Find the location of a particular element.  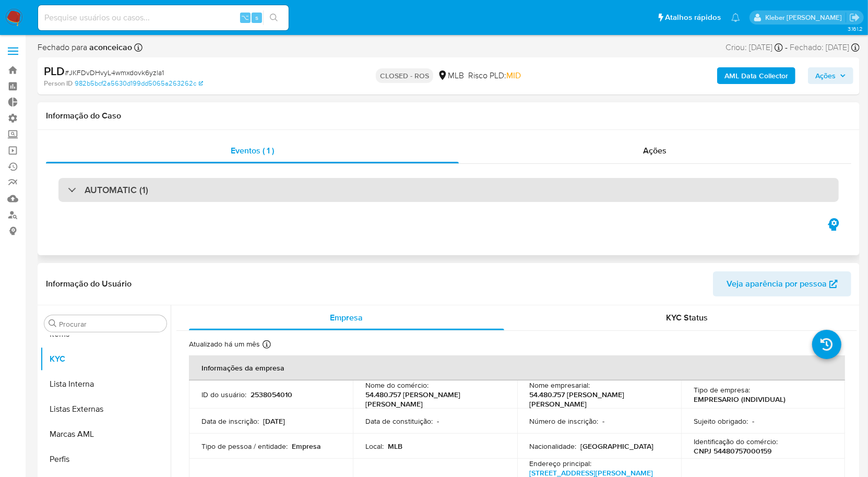

span: Fechado para is located at coordinates (85, 47).